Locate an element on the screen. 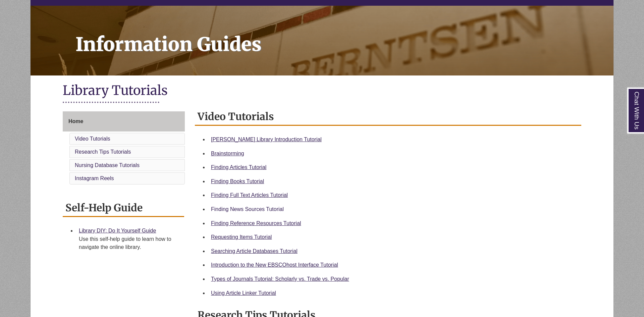 This screenshot has width=644, height=317. h2: Video Tutorials is located at coordinates (388, 117).